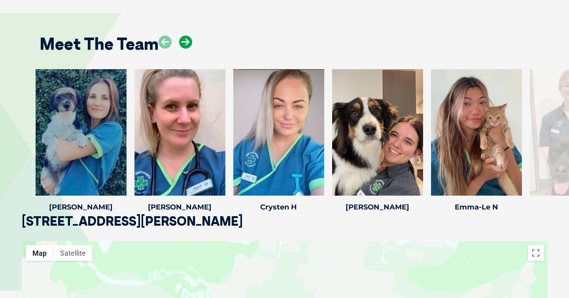  Describe the element at coordinates (279, 207) in the screenshot. I see `h4: Crysten H` at that location.